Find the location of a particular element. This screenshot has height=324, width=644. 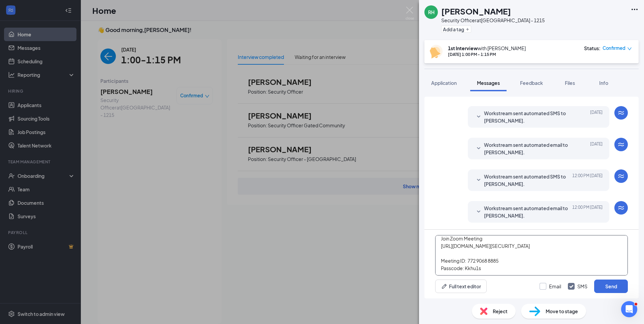

svg: Ellipses is located at coordinates (635, 10).